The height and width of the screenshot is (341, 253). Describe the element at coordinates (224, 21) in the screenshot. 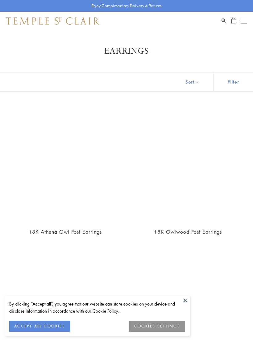

I see `a: Search` at that location.